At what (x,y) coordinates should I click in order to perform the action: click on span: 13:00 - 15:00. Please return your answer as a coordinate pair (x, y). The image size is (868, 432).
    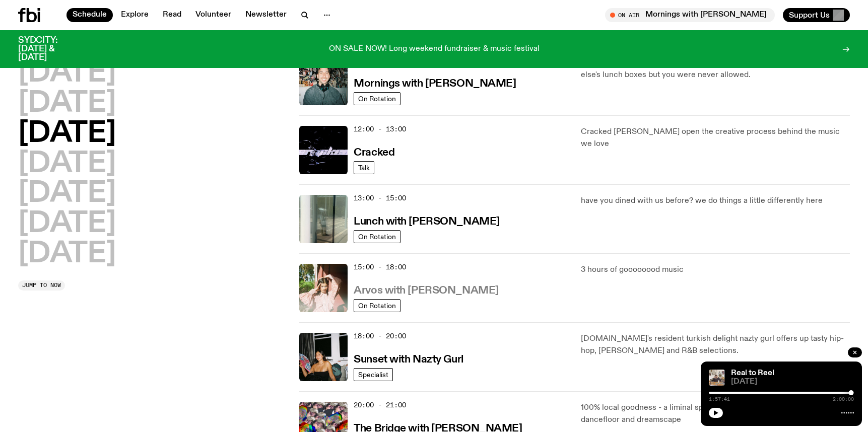
    Looking at the image, I should click on (380, 198).